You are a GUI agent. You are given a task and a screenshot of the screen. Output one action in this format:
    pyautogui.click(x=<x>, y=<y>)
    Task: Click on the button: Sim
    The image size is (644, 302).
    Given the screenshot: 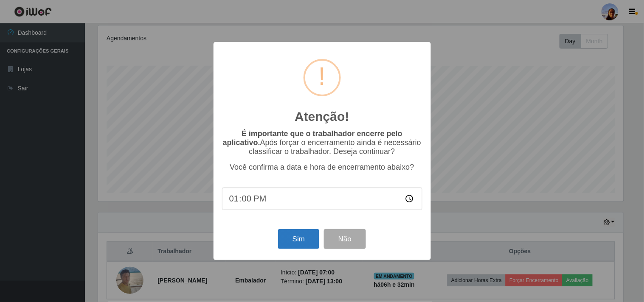 What is the action you would take?
    pyautogui.click(x=298, y=239)
    